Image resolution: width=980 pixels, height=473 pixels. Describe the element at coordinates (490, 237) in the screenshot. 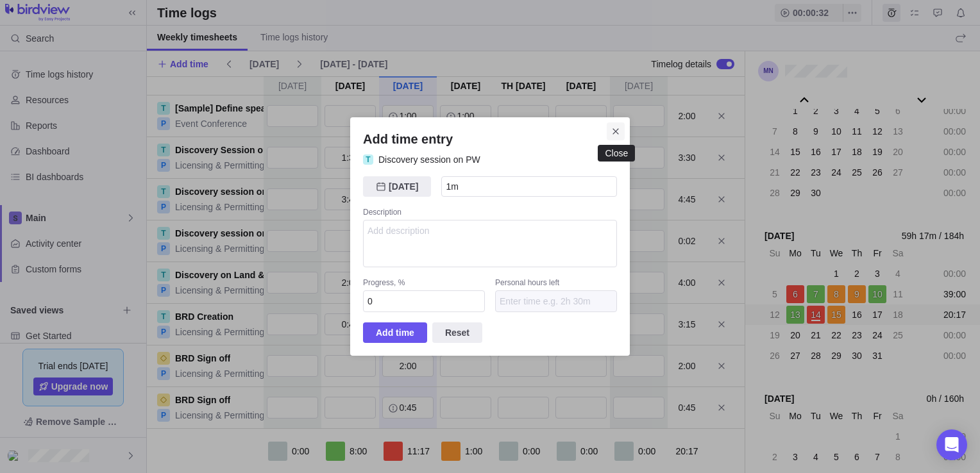

I see `div: Add time entry` at that location.